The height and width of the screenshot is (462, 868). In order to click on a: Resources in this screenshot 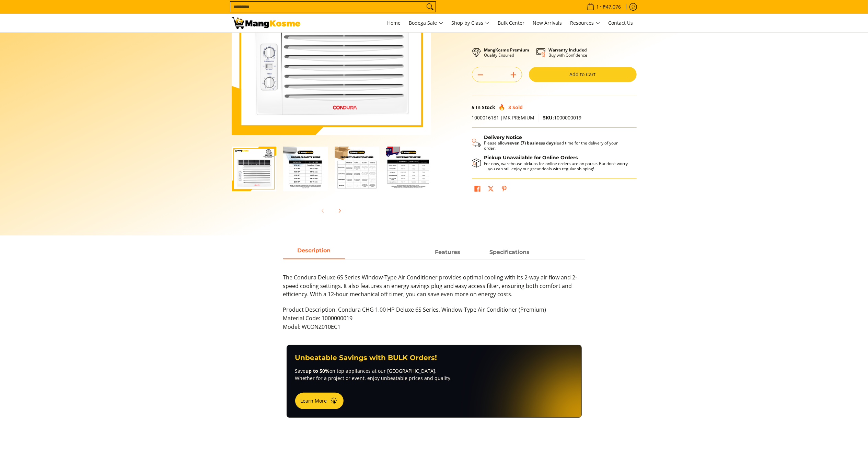, I will do `click(585, 23)`.